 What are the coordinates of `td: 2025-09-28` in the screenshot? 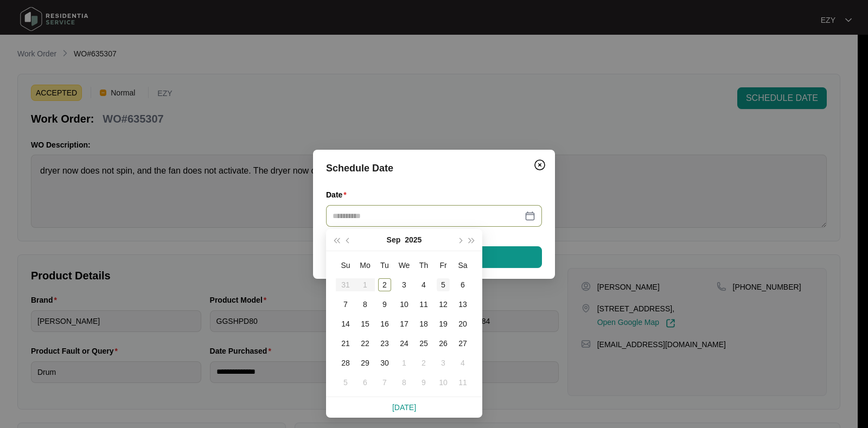 It's located at (346, 363).